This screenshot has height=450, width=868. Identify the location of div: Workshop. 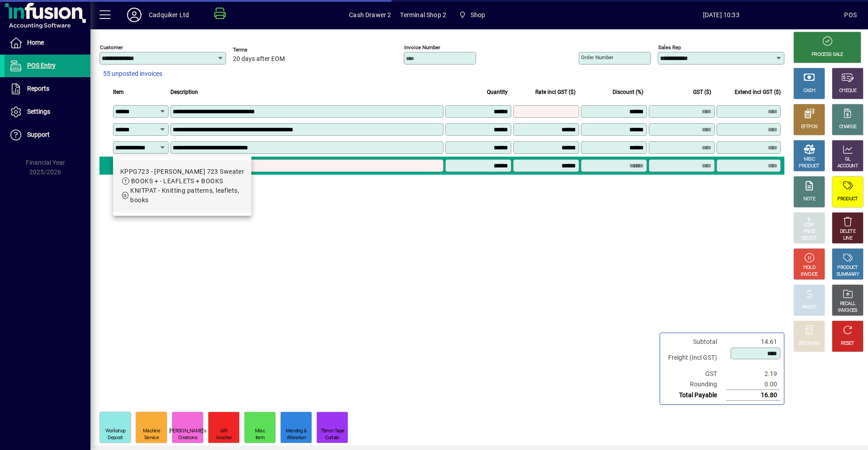
(115, 432).